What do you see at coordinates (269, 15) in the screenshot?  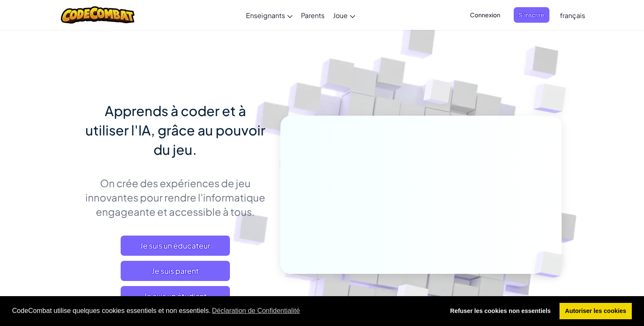 I see `a: Enseignants` at bounding box center [269, 15].